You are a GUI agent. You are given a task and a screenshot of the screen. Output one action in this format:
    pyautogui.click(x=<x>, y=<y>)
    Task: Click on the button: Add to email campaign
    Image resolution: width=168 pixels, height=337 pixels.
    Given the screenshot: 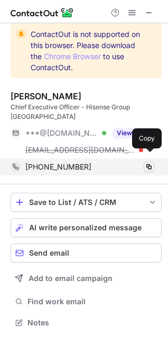 What is the action you would take?
    pyautogui.click(x=86, y=279)
    